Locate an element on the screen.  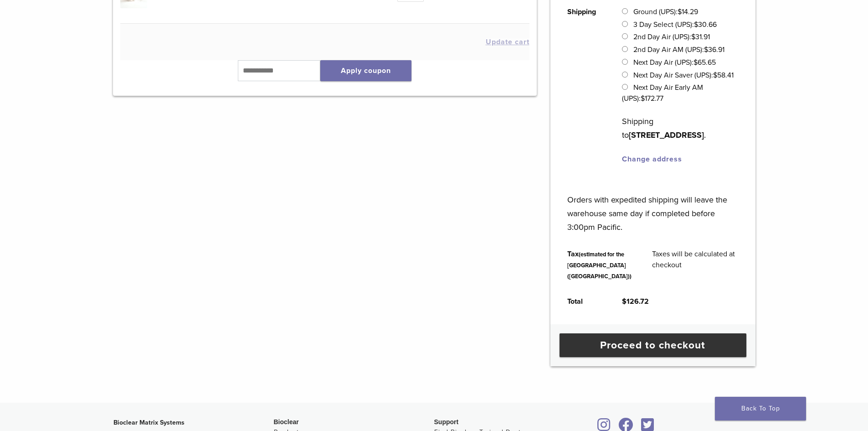
bdi: 14.29 is located at coordinates (688, 11).